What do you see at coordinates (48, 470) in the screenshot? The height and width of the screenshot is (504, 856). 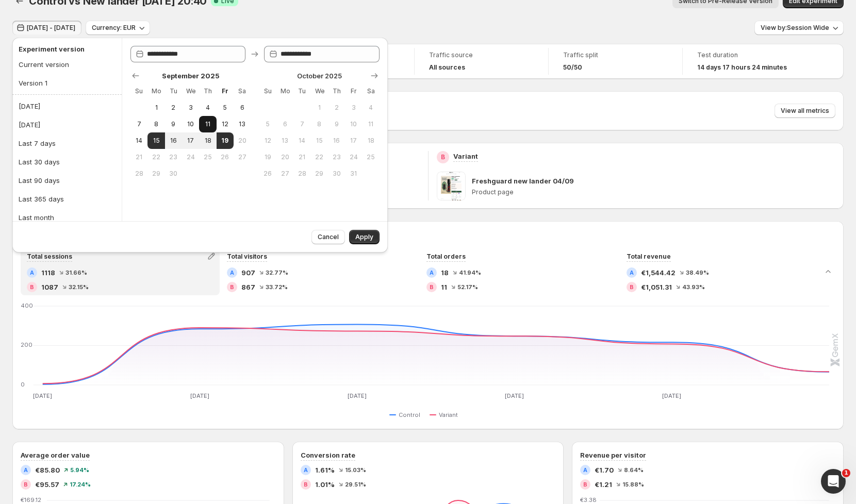 I see `span: €85.80` at bounding box center [48, 470].